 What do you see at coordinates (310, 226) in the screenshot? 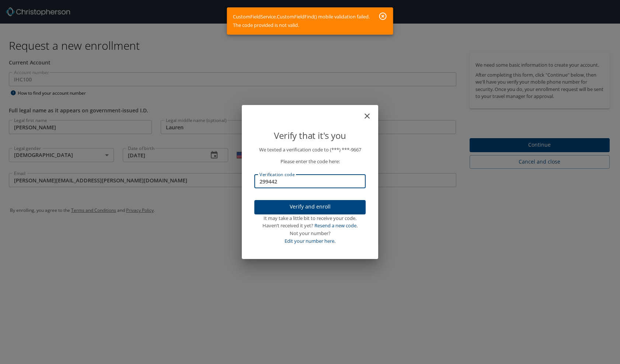
I see `div: Haven’t received it yet?` at bounding box center [310, 226].